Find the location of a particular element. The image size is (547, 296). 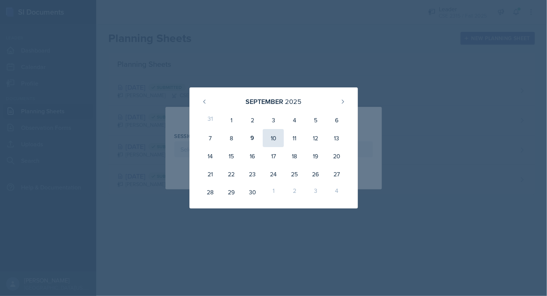

div: 12 is located at coordinates (315, 138).